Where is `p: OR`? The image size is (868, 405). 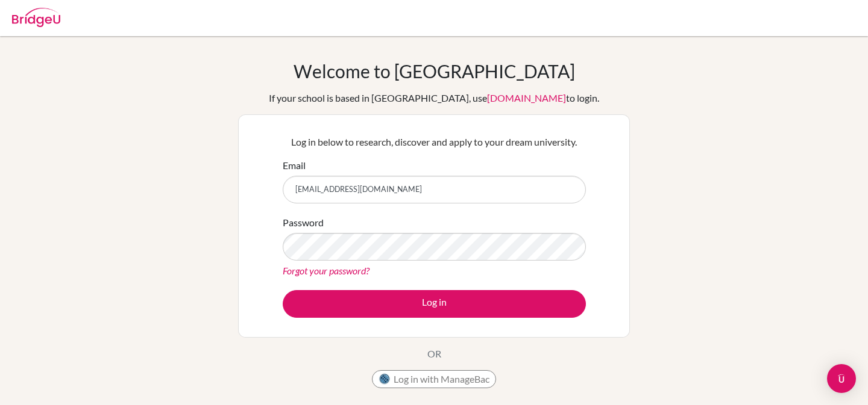
p: OR is located at coordinates (434, 354).